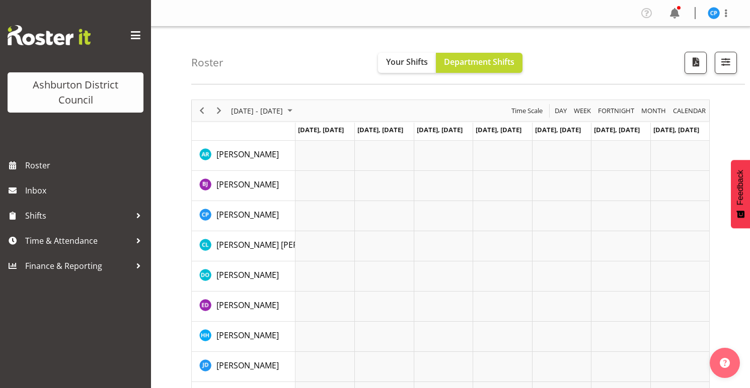  What do you see at coordinates (75, 93) in the screenshot?
I see `div: Ashburton District Council` at bounding box center [75, 93].